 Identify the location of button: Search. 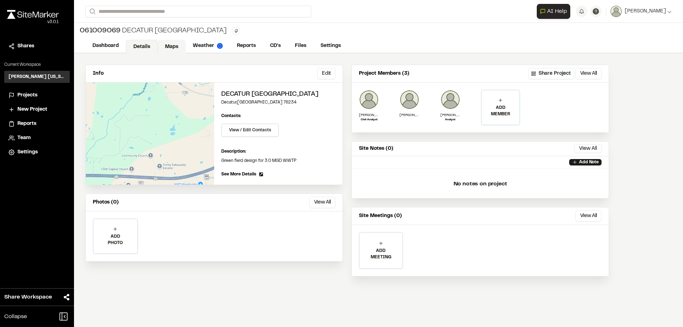
(92, 11).